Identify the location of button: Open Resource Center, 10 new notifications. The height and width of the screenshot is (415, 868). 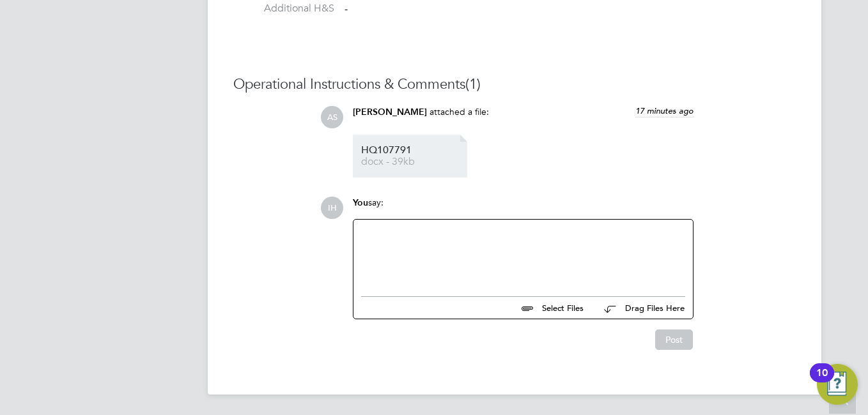
(838, 385).